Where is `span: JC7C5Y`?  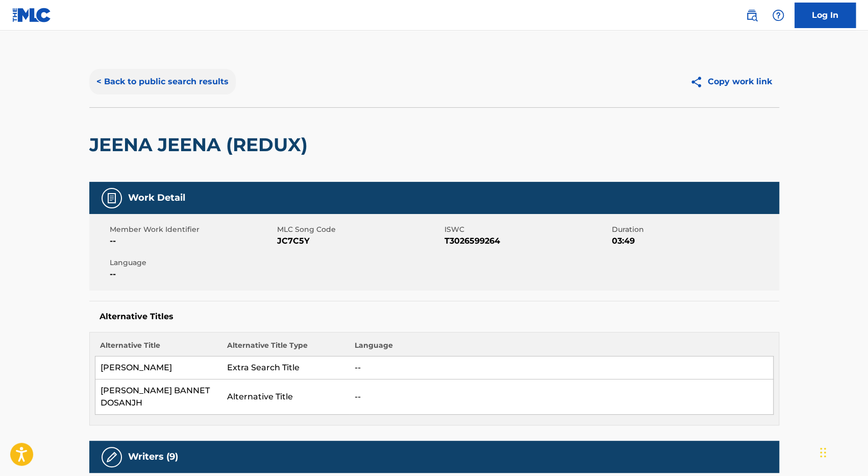 span: JC7C5Y is located at coordinates (359, 241).